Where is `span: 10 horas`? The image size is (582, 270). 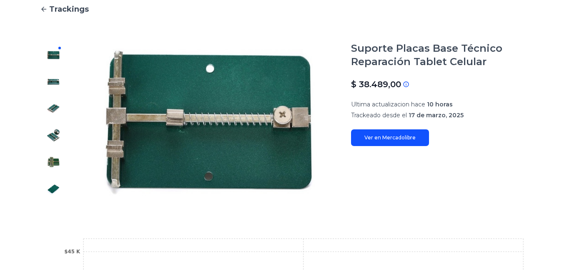 span: 10 horas is located at coordinates (440, 104).